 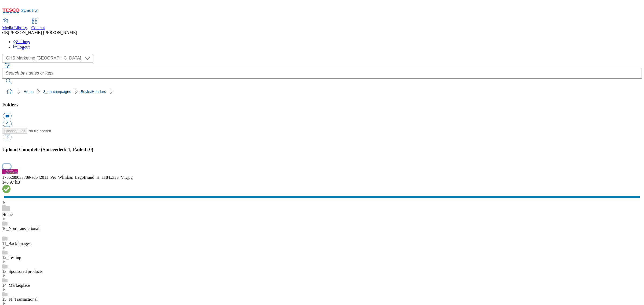 I want to click on a: Media Library, so click(x=15, y=25).